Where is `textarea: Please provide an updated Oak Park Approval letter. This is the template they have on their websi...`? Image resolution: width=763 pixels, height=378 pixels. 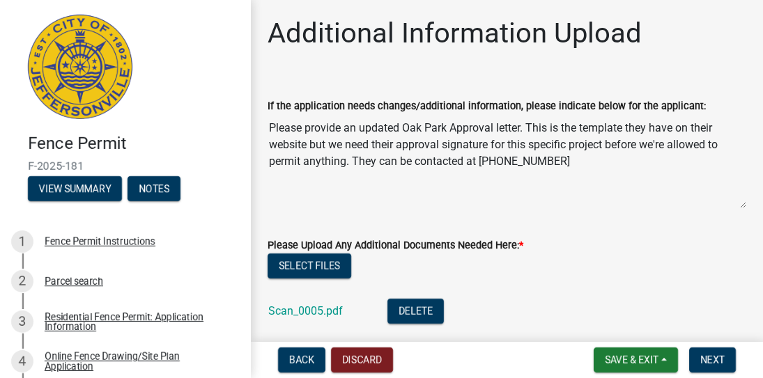 textarea: Please provide an updated Oak Park Approval letter. This is the template they have on their websi... is located at coordinates (506, 162).